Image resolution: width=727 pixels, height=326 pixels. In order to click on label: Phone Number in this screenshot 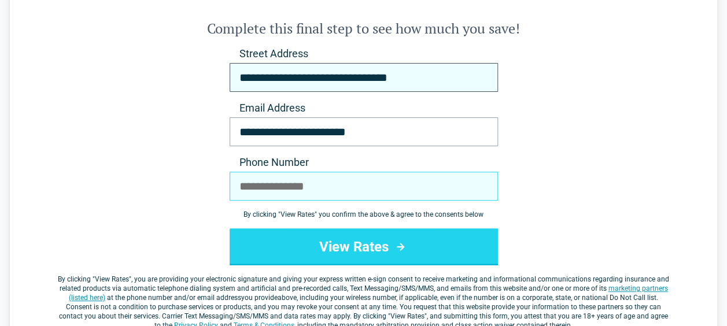, I will do `click(364, 162)`.